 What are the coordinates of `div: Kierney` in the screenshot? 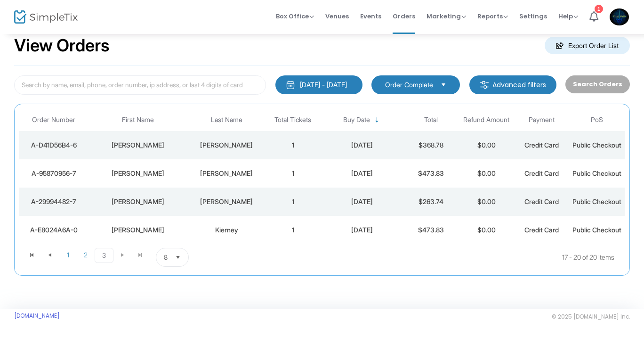 It's located at (226, 230).